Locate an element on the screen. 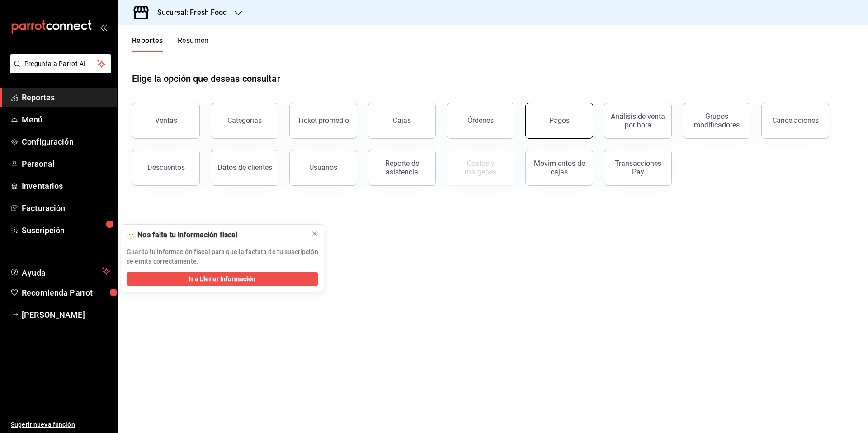 Image resolution: width=868 pixels, height=433 pixels. h1: Elige la opción que deseas consultar is located at coordinates (206, 79).